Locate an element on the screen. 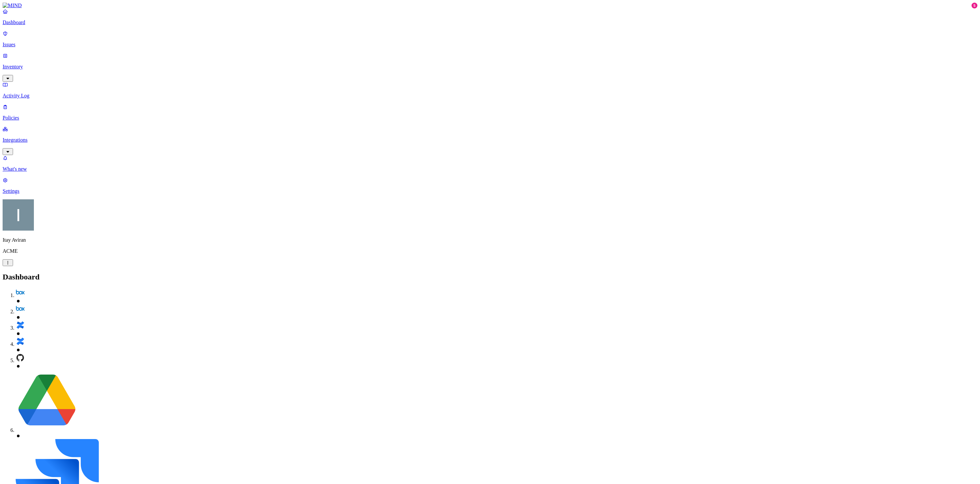 The height and width of the screenshot is (484, 980). div: 5 is located at coordinates (974, 5).